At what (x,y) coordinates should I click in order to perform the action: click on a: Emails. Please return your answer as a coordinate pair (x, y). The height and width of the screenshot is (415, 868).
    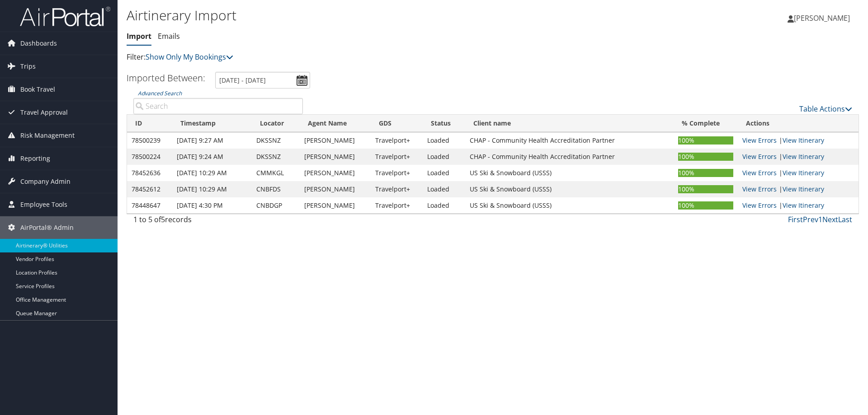
    Looking at the image, I should click on (169, 36).